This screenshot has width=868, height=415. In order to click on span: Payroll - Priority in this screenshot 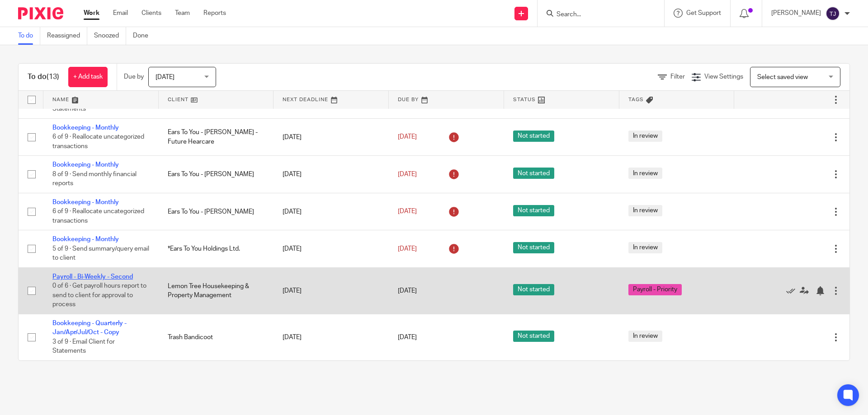, I will do `click(655, 290)`.